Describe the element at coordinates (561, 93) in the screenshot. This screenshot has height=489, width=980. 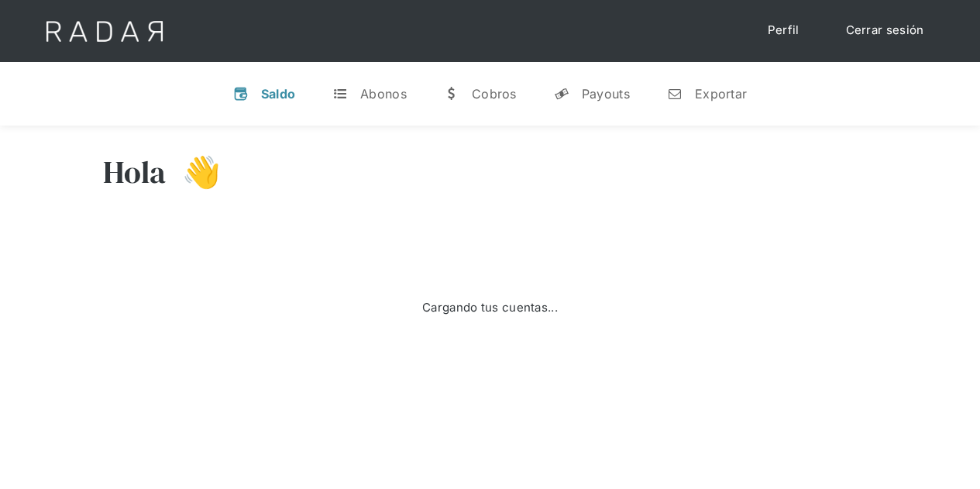
I see `div: y` at that location.